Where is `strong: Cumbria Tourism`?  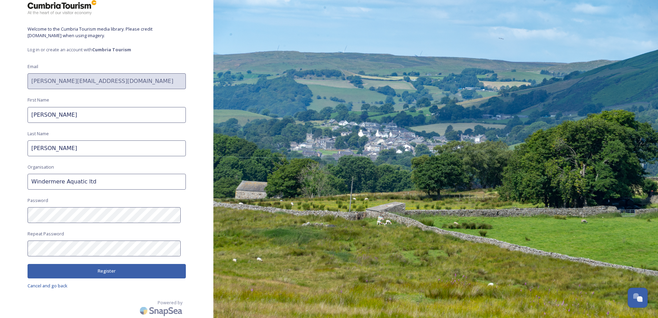 strong: Cumbria Tourism is located at coordinates (111, 50).